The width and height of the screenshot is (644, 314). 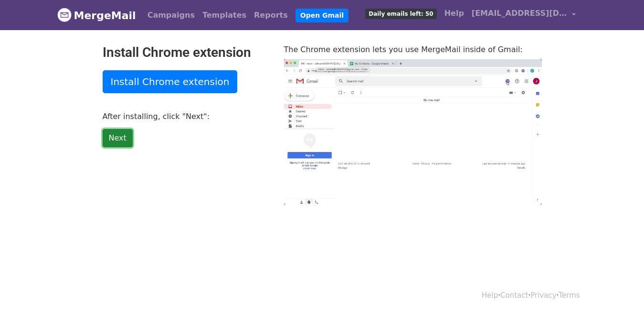 I want to click on span: Daily emails left: 50, so click(x=401, y=14).